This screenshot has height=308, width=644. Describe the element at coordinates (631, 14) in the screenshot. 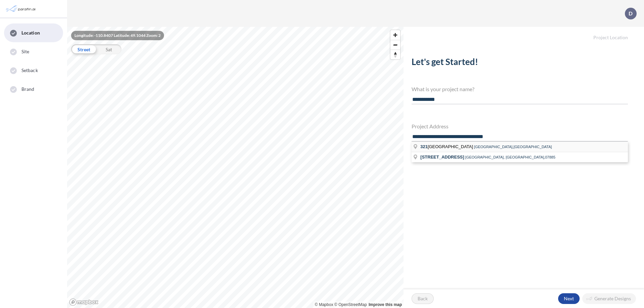

I see `p: D` at that location.